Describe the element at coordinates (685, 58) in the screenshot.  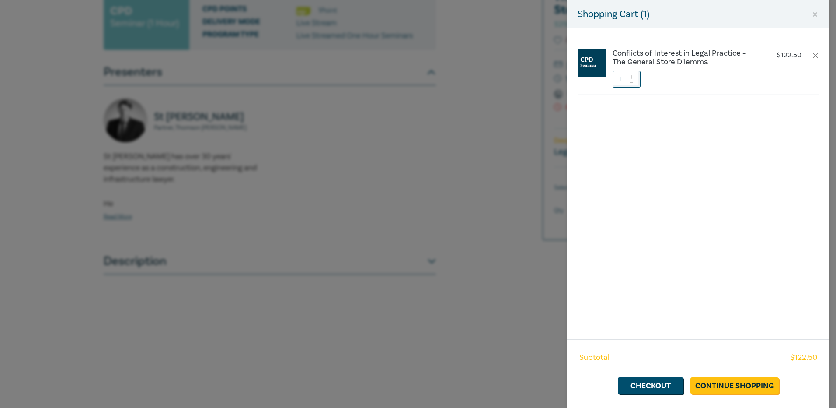
I see `a: Conflicts of Interest in Legal Practice – The General Store Dilemma` at that location.